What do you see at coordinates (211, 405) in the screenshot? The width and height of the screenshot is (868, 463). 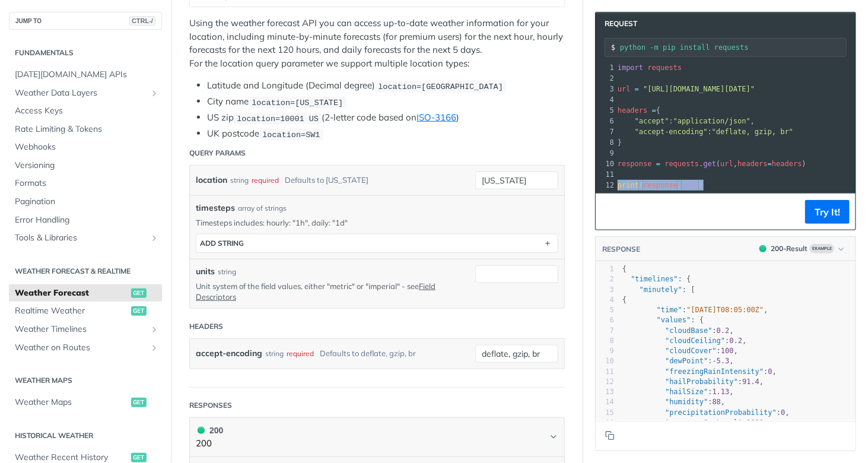 I see `div: Responses` at bounding box center [211, 405].